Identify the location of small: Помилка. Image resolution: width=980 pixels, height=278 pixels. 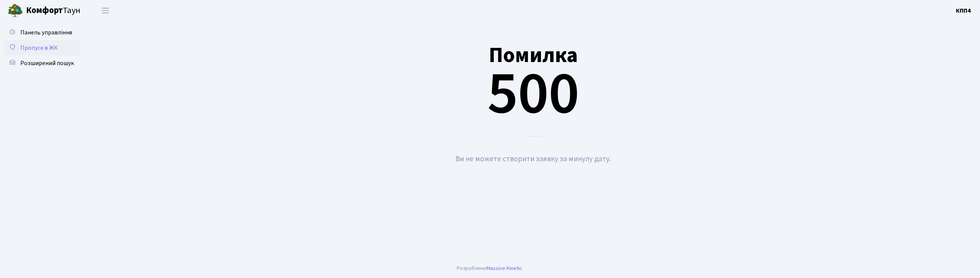
(533, 55).